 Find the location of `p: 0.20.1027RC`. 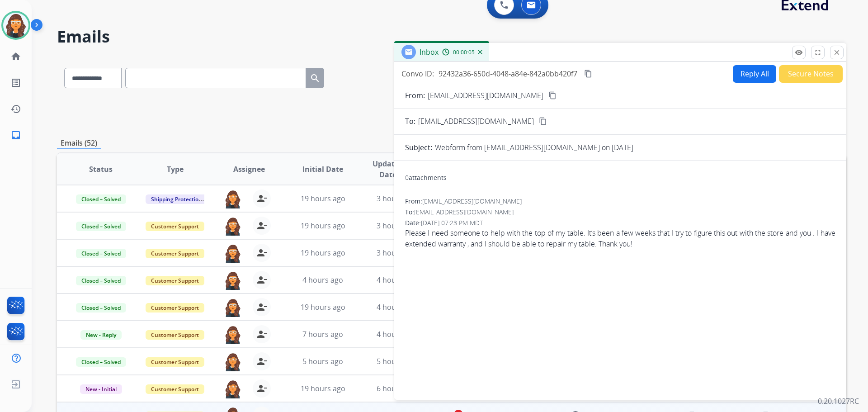

p: 0.20.1027RC is located at coordinates (838, 401).